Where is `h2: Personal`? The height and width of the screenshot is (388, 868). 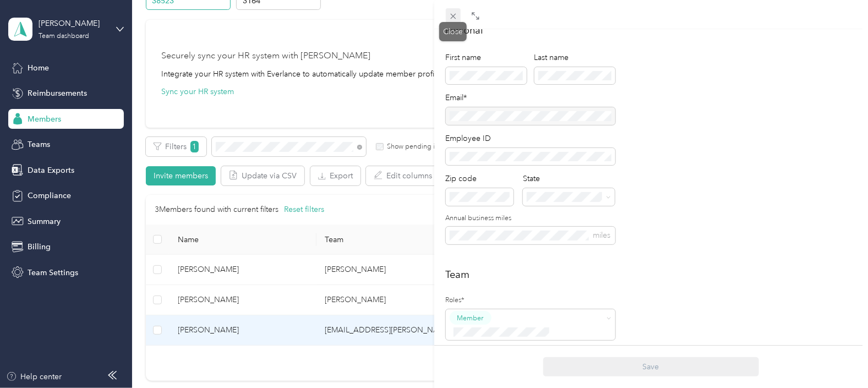 h2: Personal is located at coordinates (651, 30).